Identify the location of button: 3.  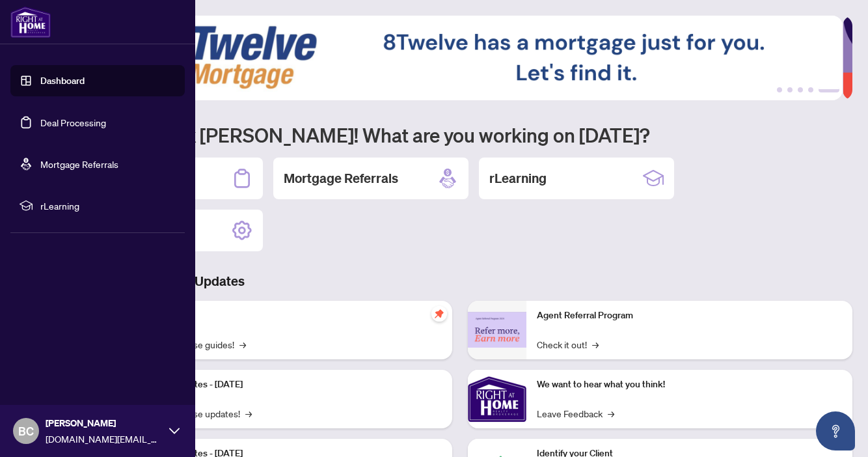
(801, 90).